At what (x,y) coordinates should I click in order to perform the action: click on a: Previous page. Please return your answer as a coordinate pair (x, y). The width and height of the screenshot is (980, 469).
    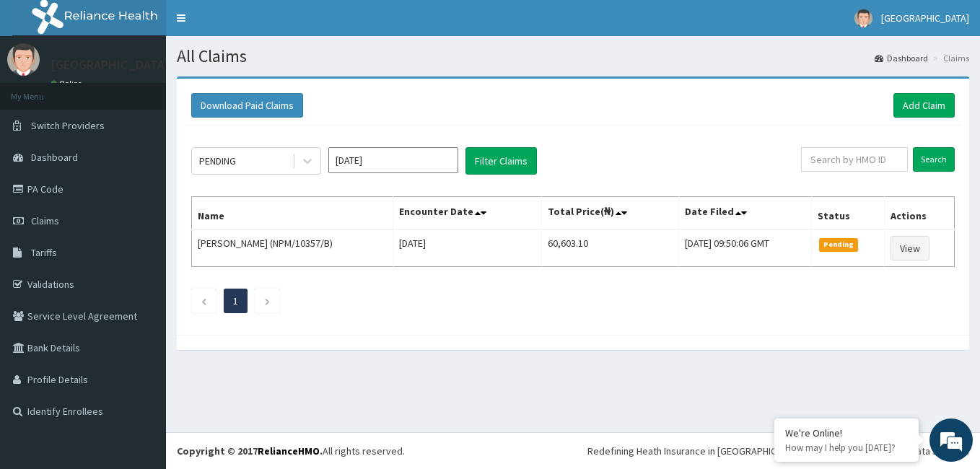
    Looking at the image, I should click on (203, 301).